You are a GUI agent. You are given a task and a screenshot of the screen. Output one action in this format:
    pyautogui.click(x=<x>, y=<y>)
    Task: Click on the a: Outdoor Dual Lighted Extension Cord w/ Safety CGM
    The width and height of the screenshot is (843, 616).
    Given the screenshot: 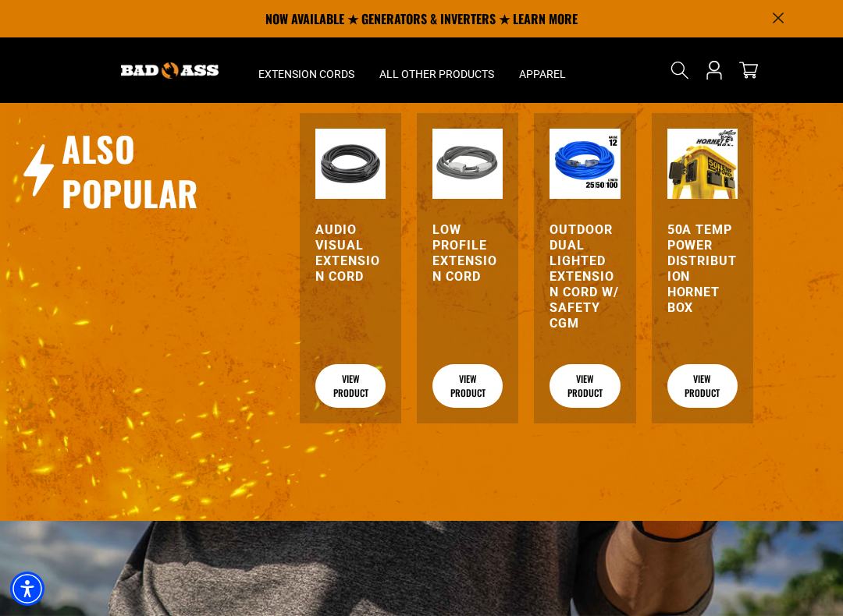 What is the action you would take?
    pyautogui.click(x=584, y=277)
    